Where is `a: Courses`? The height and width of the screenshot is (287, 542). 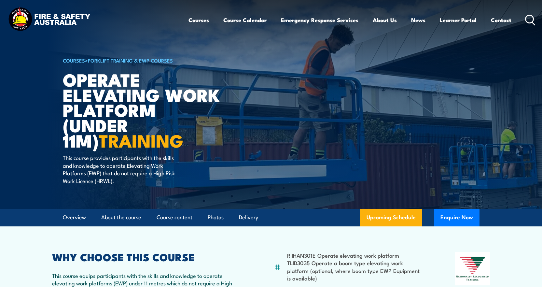 a: Courses is located at coordinates (199, 20).